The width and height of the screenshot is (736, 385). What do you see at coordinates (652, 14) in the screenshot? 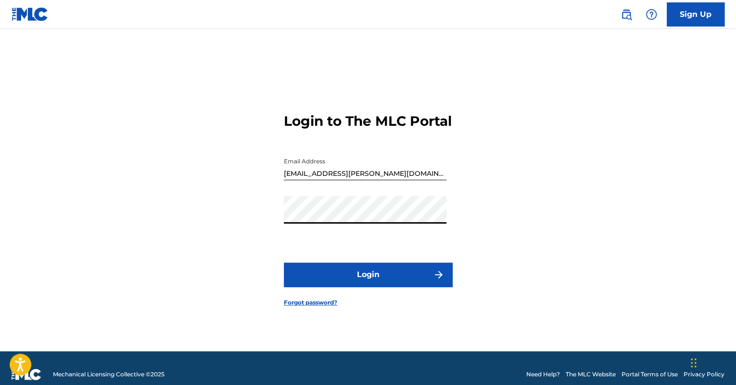
I see `div: Help` at bounding box center [652, 14].